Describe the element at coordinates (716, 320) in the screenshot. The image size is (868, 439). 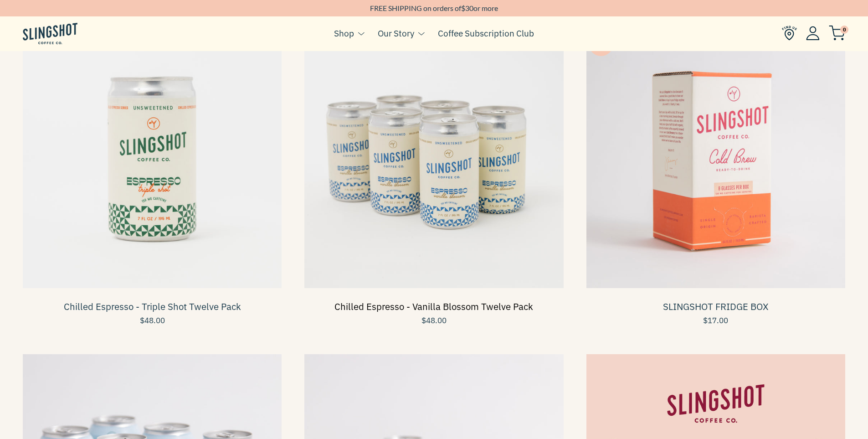
I see `p: $17.00` at that location.